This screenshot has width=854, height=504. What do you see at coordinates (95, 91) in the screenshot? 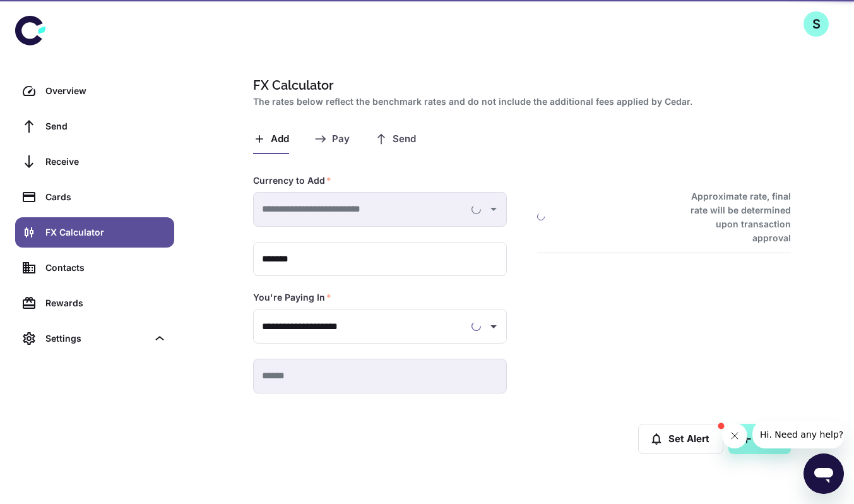
I see `a: Overview` at bounding box center [95, 91].